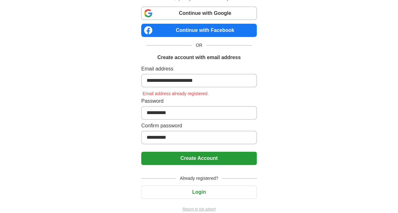  What do you see at coordinates (199, 45) in the screenshot?
I see `span: OR` at bounding box center [199, 45].